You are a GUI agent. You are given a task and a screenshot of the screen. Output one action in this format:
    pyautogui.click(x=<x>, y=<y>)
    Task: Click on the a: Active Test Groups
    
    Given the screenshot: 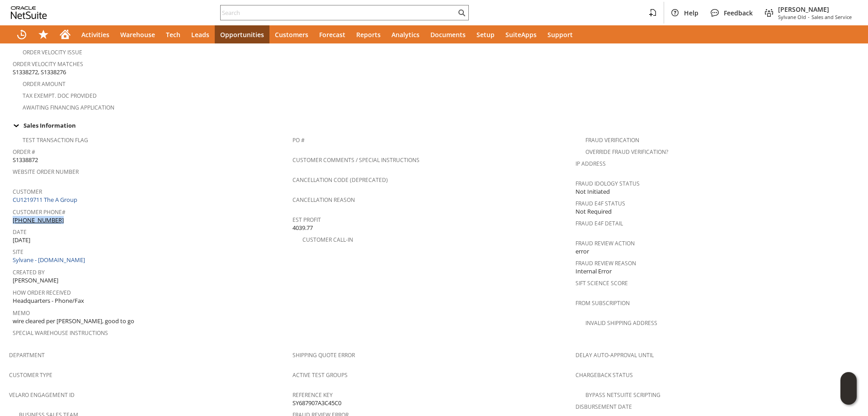 What is the action you would take?
    pyautogui.click(x=321, y=375)
    